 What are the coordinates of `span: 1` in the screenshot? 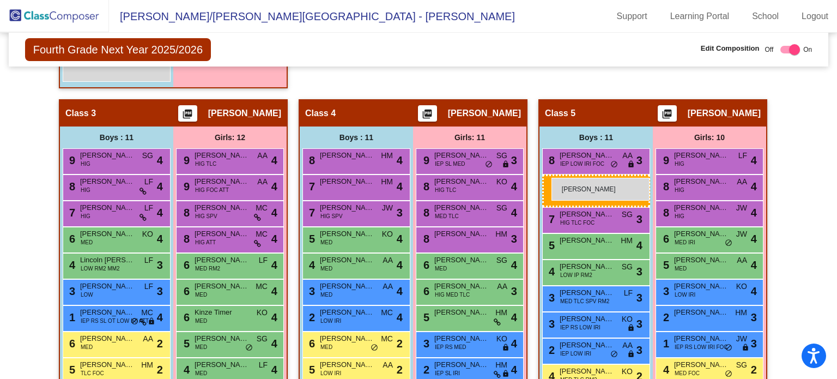 It's located at (71, 317).